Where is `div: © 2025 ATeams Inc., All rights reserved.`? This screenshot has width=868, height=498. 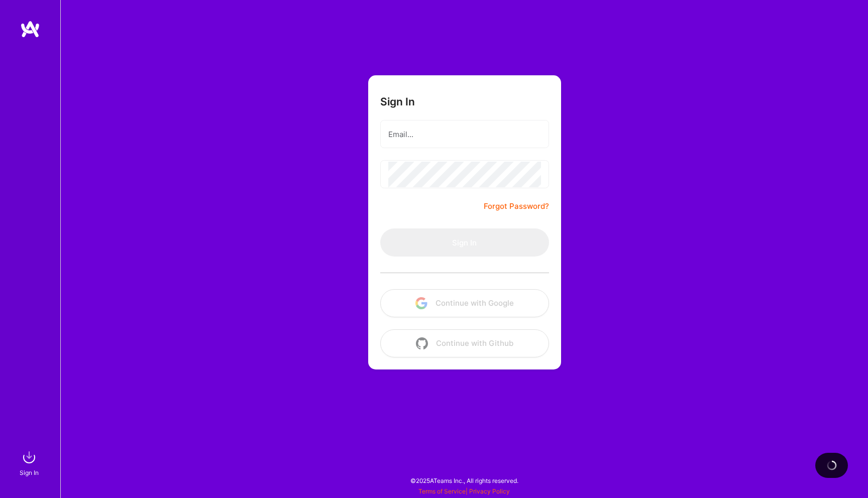
div: © 2025 ATeams Inc., All rights reserved. is located at coordinates (464, 480).